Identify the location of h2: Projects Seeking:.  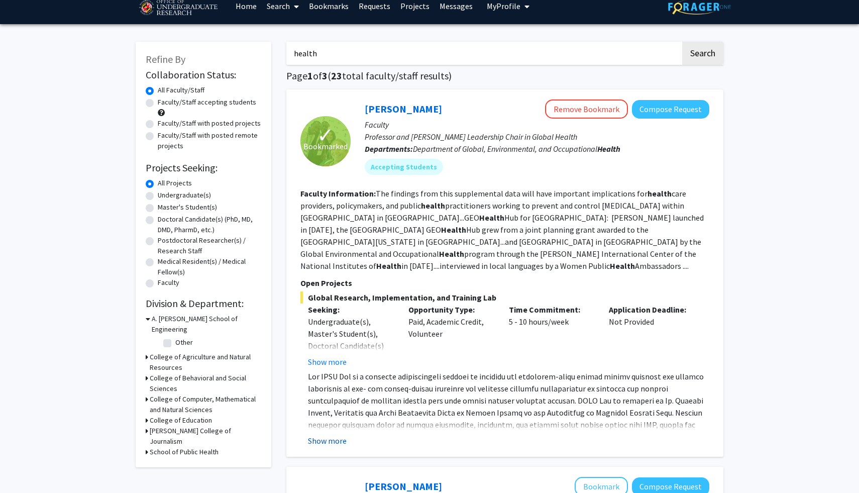
(203, 168).